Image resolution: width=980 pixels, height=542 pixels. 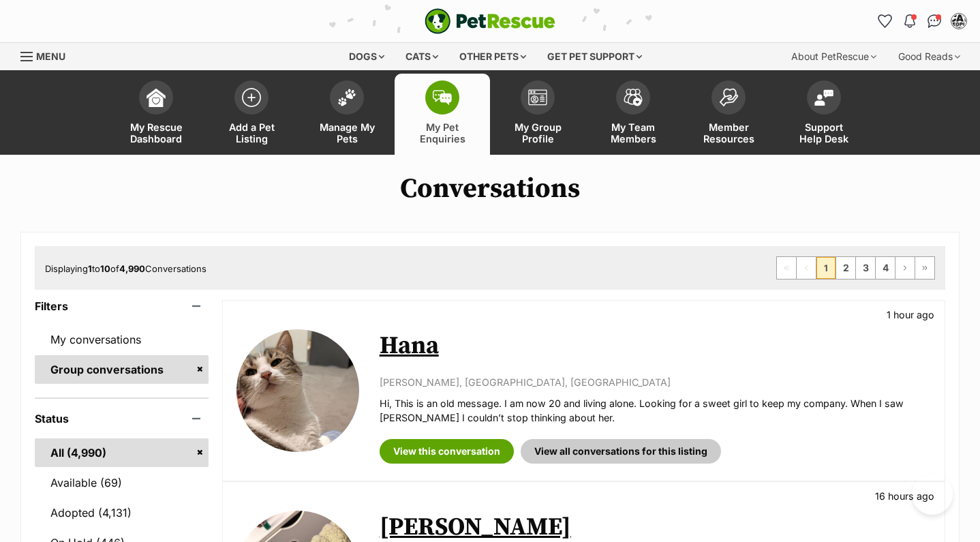 I want to click on a: My Pet Enquiries, so click(x=443, y=114).